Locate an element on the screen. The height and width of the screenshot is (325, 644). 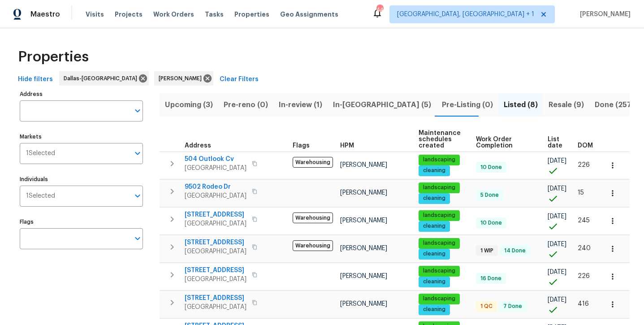
span: 16 Done is located at coordinates (491, 279).